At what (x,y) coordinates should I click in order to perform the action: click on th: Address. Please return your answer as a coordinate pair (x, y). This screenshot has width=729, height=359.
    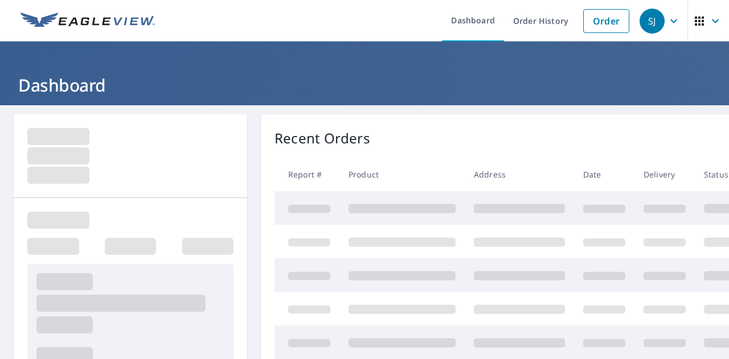
    Looking at the image, I should click on (520, 174).